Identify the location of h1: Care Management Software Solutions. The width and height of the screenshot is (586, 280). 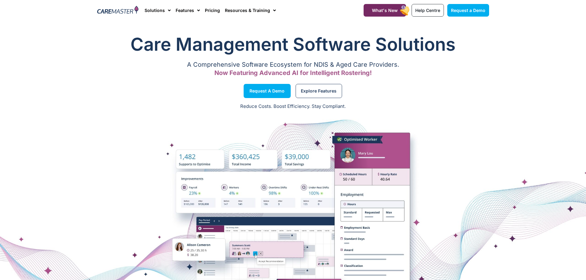
(293, 44).